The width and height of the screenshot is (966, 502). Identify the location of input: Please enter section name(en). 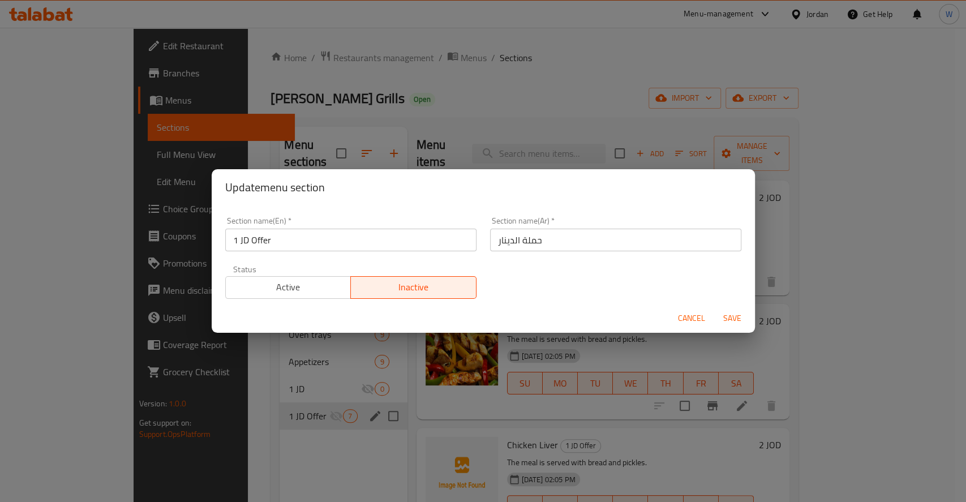
(351, 240).